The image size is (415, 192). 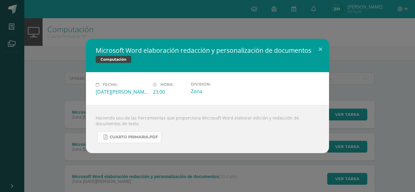 What do you see at coordinates (167, 85) in the screenshot?
I see `span: Hora:` at bounding box center [167, 85].